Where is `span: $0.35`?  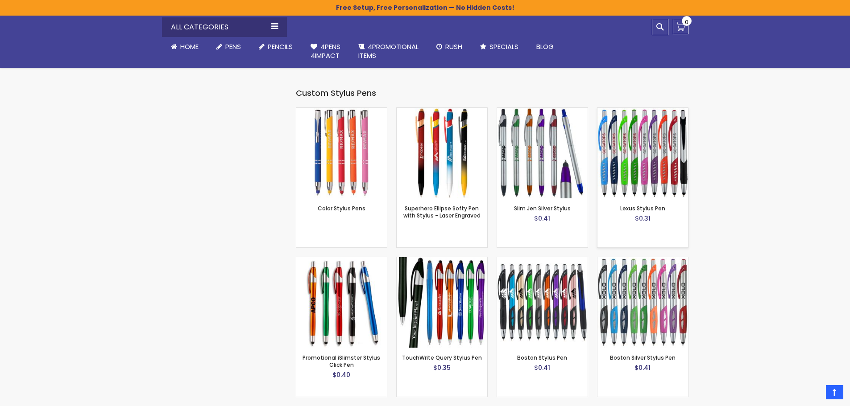
span: $0.35 is located at coordinates (442, 368).